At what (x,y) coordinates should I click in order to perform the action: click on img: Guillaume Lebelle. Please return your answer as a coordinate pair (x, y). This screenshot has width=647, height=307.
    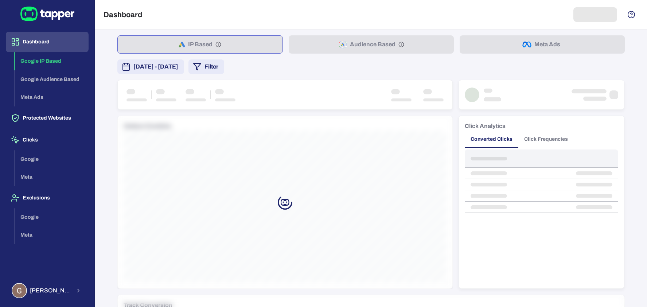
    Looking at the image, I should click on (19, 290).